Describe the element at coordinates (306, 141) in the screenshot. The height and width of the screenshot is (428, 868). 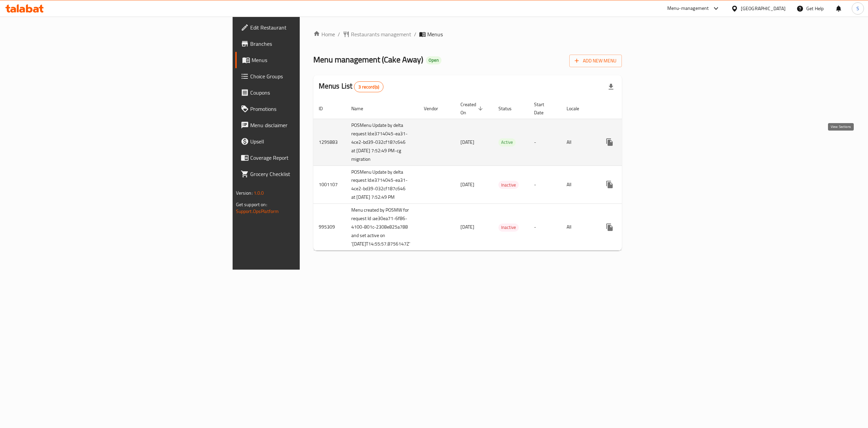
I see `a: Upsell` at that location.